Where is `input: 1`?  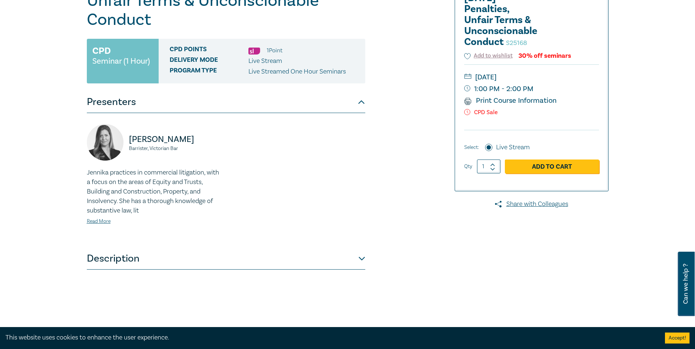 input: 1 is located at coordinates (489, 167).